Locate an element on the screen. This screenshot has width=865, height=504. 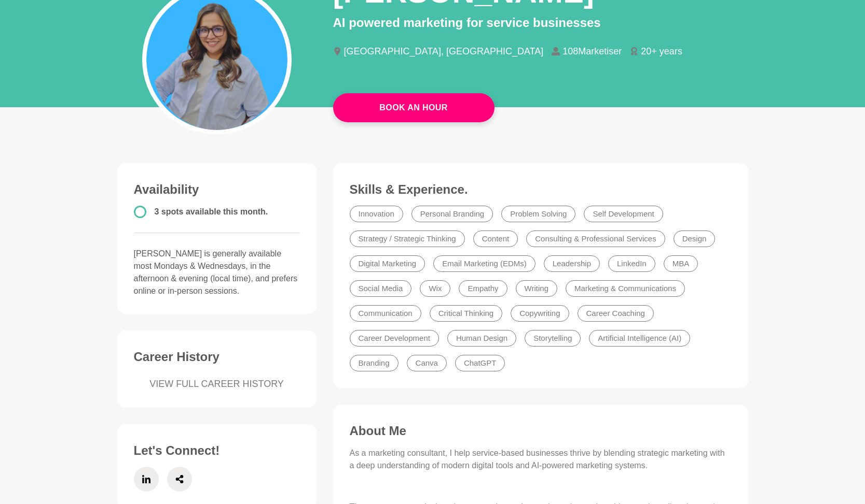
button: Book An Hour is located at coordinates (413, 107).